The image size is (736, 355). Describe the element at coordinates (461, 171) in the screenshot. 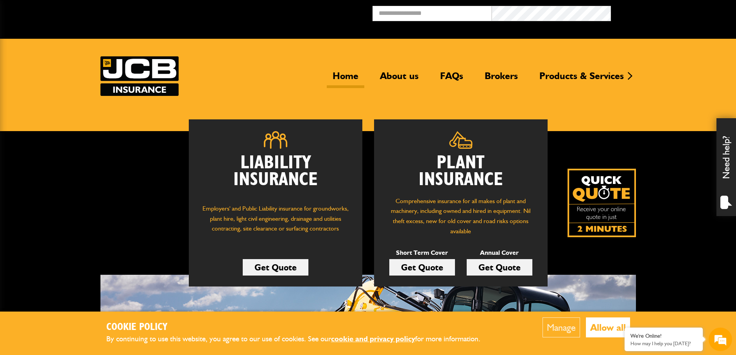

I see `h2: Plant Insurance` at that location.